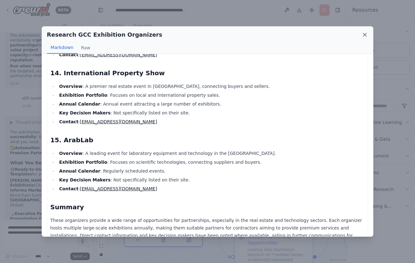 This screenshot has width=415, height=263. I want to click on li: : Annual event attracting a large number of exhibitors., so click(211, 104).